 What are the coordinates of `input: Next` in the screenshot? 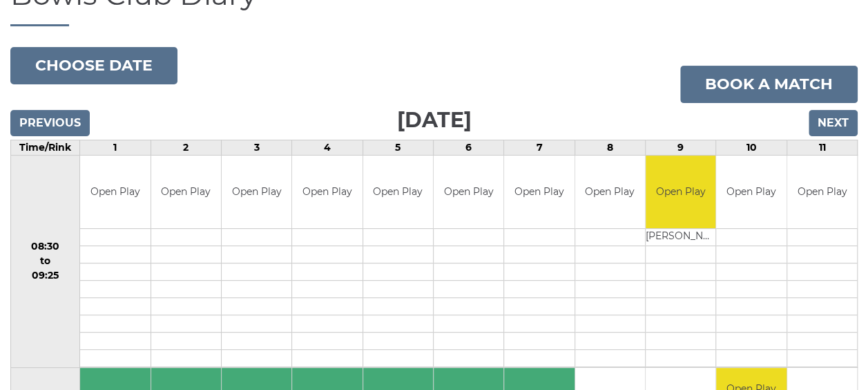 It's located at (833, 123).